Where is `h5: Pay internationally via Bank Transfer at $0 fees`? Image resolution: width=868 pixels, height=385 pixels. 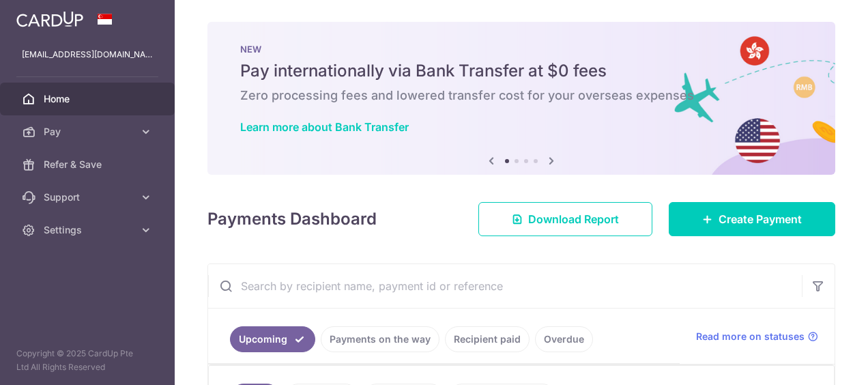
h5: Pay internationally via Bank Transfer at $0 fees is located at coordinates (521, 71).